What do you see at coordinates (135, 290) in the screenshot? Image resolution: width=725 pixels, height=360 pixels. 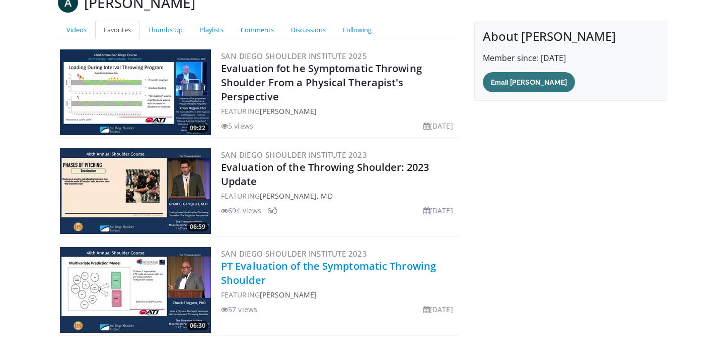 I see `img: d8a0bad4-6507-4d7b-b79f-b3993ae021ac.300x170_q85_crop-smart_upscale.jpg` at bounding box center [135, 290].